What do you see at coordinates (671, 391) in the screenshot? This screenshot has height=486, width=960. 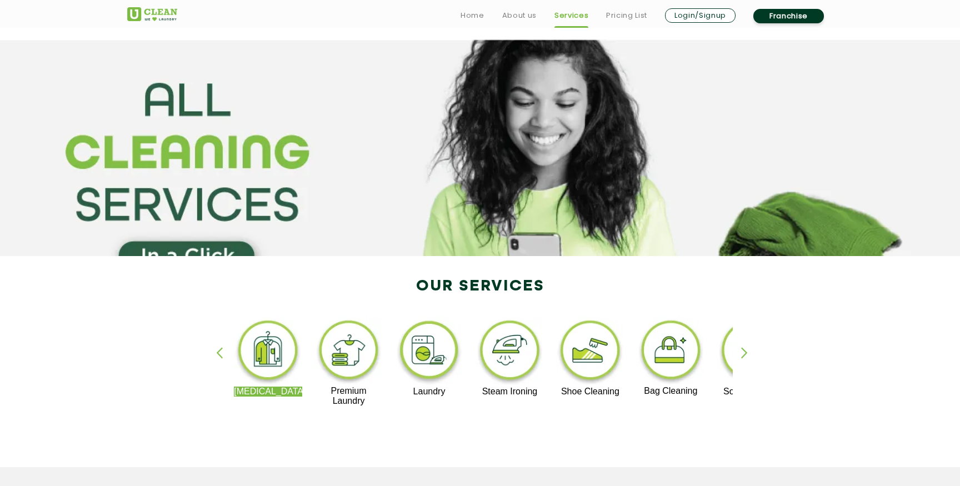 I see `p: Bag Cleaning` at bounding box center [671, 391].